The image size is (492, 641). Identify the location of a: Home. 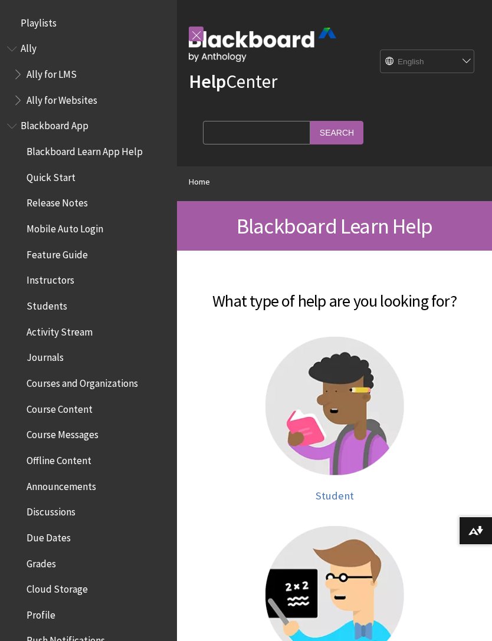
(199, 182).